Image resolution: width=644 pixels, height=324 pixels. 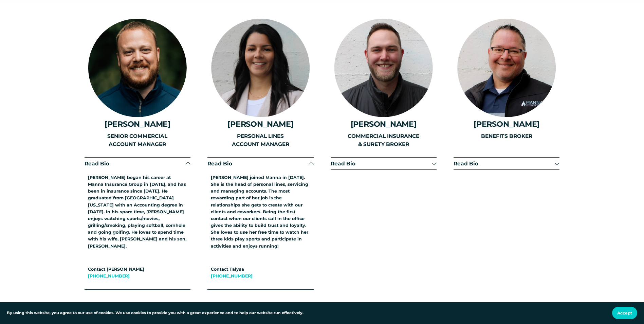 What do you see at coordinates (227, 269) in the screenshot?
I see `strong: Contact Talysa` at bounding box center [227, 269].